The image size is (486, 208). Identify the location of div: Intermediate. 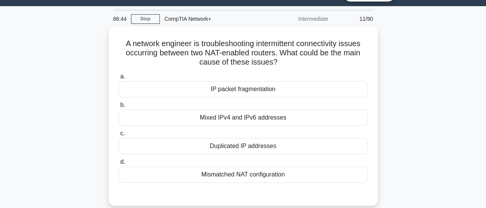
(299, 19).